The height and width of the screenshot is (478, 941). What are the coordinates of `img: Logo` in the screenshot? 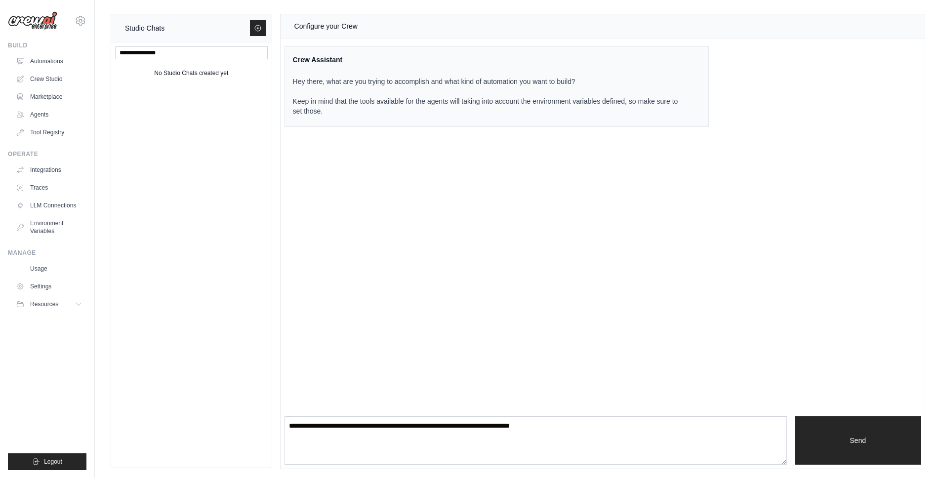 It's located at (33, 21).